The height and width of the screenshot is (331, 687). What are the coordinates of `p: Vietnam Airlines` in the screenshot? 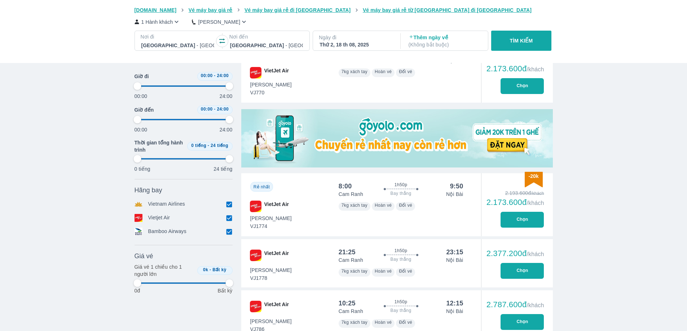 It's located at (167, 204).